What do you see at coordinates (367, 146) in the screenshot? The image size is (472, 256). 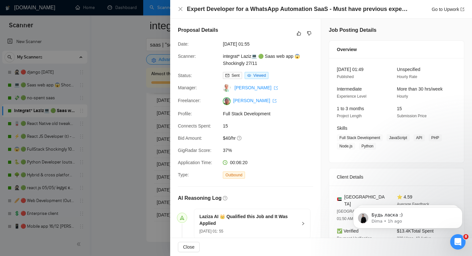 I see `span: Python` at bounding box center [367, 146].